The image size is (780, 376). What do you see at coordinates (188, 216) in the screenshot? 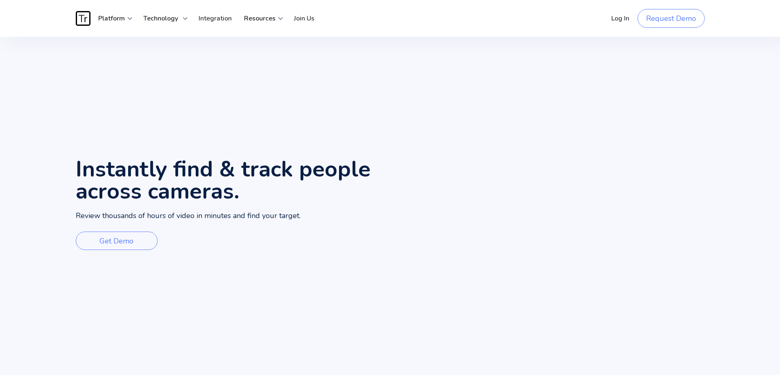
I see `p: Review thousands of hours of video in minutes and find your target.` at bounding box center [188, 216].